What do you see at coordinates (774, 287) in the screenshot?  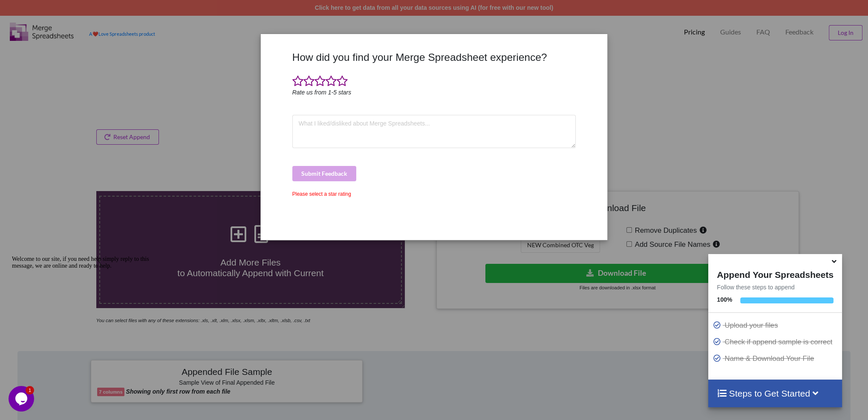 I see `p: Follow these steps to append` at bounding box center [774, 287].